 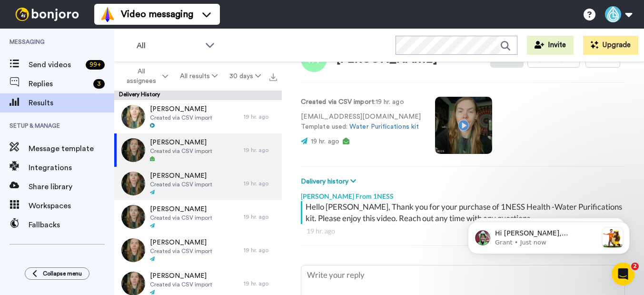 I want to click on button: All results, so click(x=199, y=76).